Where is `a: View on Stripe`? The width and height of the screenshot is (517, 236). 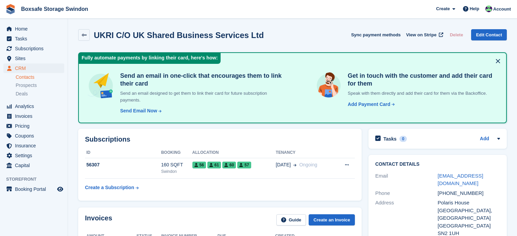
a: View on Stripe is located at coordinates (424, 35).